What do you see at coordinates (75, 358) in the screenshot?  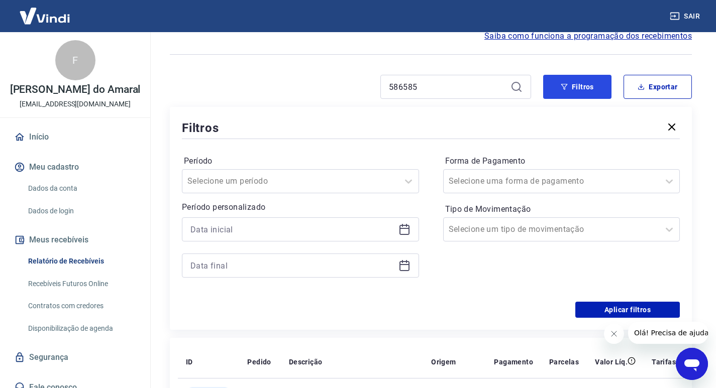 I see `a: Segurança` at bounding box center [75, 358].